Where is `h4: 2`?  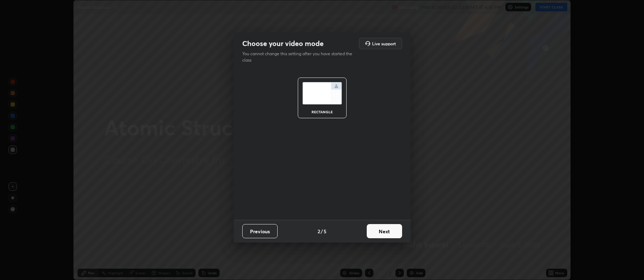 h4: 2 is located at coordinates (318, 232).